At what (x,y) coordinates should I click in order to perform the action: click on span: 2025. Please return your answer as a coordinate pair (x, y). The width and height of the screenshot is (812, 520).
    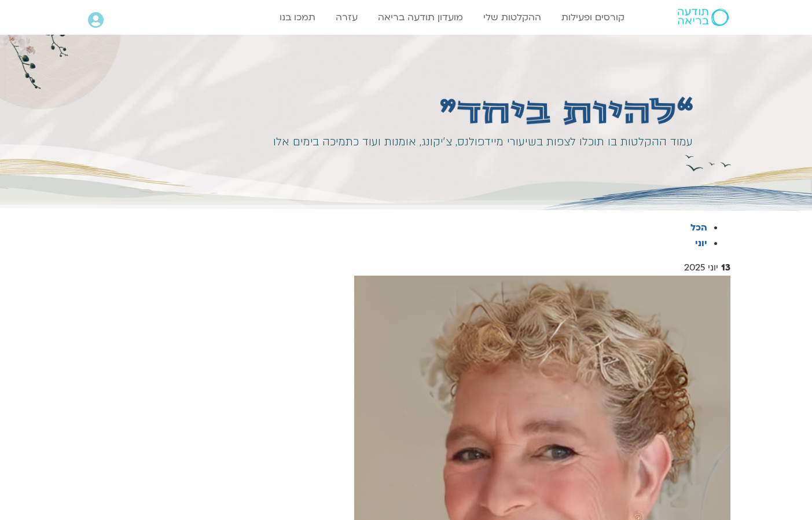
    Looking at the image, I should click on (694, 268).